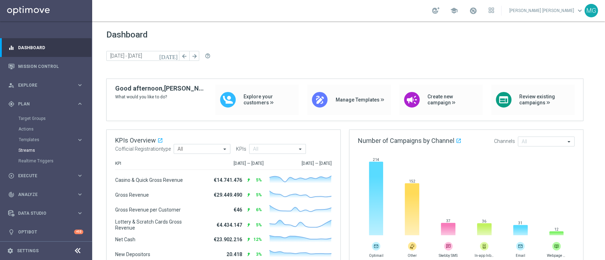  Describe the element at coordinates (42, 214) in the screenshot. I see `div: Data Studio` at that location.